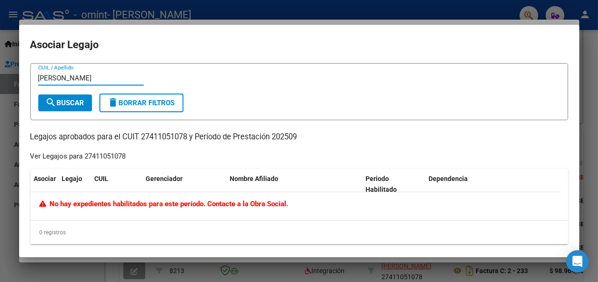  Describe the element at coordinates (299, 232) in the screenshot. I see `div: 0 registros` at that location.